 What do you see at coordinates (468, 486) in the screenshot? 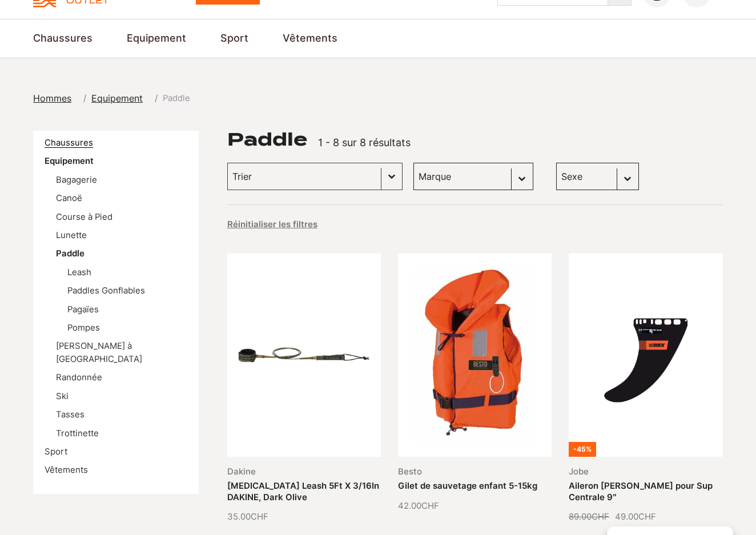
I see `a: Gilet de sauvetage enfant 5-15kg` at bounding box center [468, 486].